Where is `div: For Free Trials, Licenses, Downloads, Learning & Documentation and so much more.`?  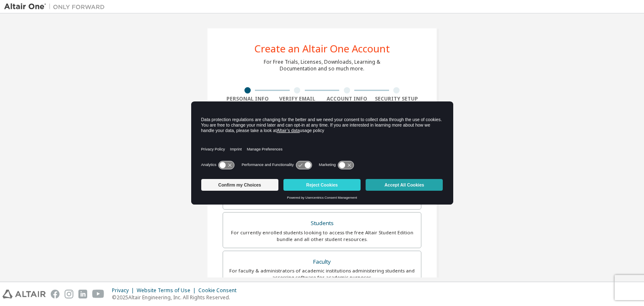
div: For Free Trials, Licenses, Downloads, Learning & Documentation and so much more. is located at coordinates (322, 66).